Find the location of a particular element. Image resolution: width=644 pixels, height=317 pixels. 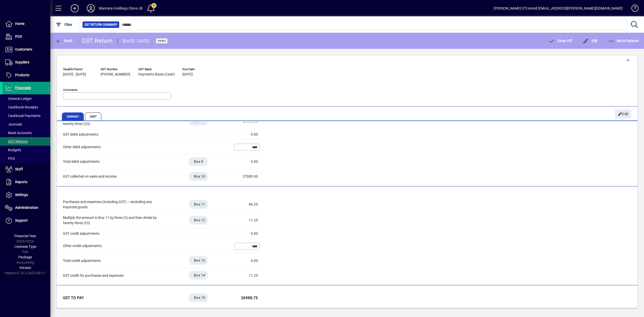

span: Suppliers is located at coordinates (22, 62).